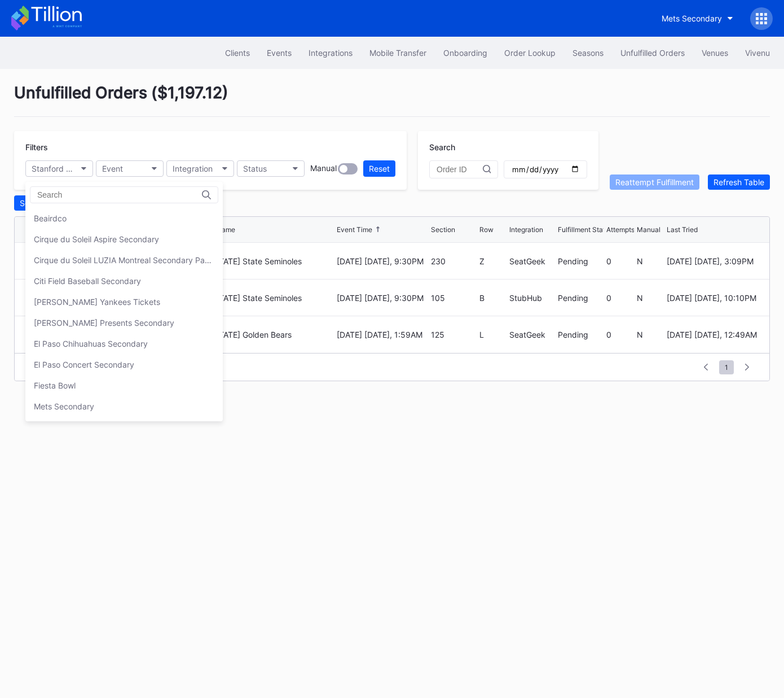 This screenshot has width=784, height=698. I want to click on div: Beairdco, so click(50, 217).